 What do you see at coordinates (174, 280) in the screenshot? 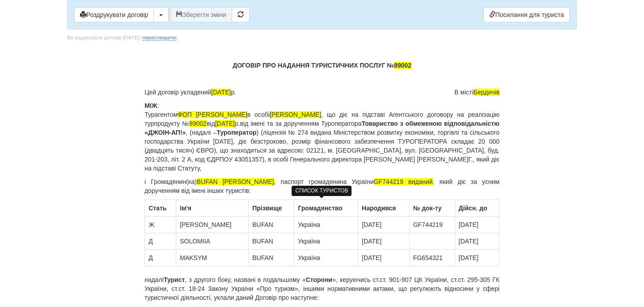
I see `b: Турист` at bounding box center [174, 280].